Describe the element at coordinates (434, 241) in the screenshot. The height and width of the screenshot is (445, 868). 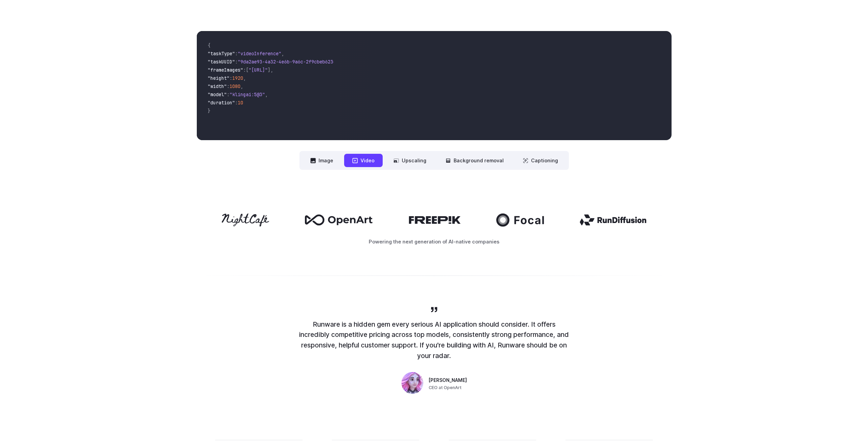
I see `p: Powering the next generation of AI-native companies` at that location.